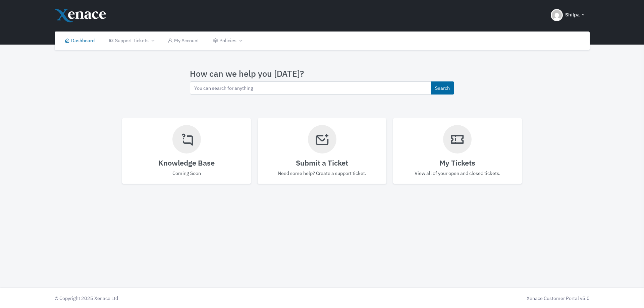 The width and height of the screenshot is (644, 308). I want to click on a: Knowledge Base Coming Soon, so click(187, 151).